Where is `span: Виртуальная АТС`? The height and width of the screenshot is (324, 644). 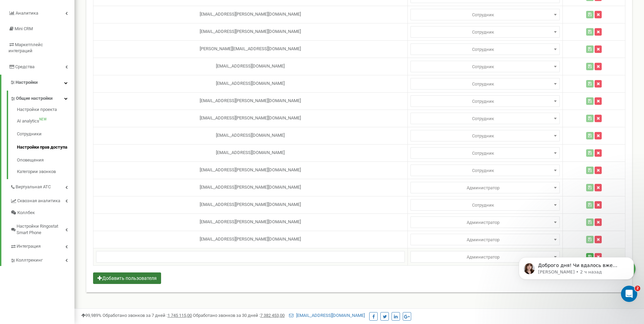 span: Виртуальная АТС is located at coordinates (33, 187).